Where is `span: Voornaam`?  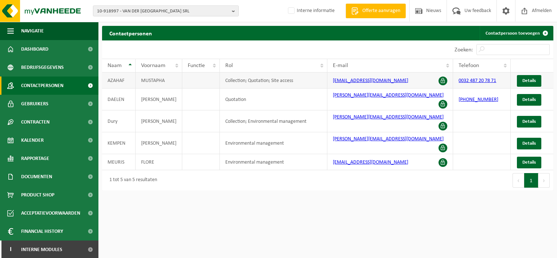
span: Voornaam is located at coordinates (153, 66).